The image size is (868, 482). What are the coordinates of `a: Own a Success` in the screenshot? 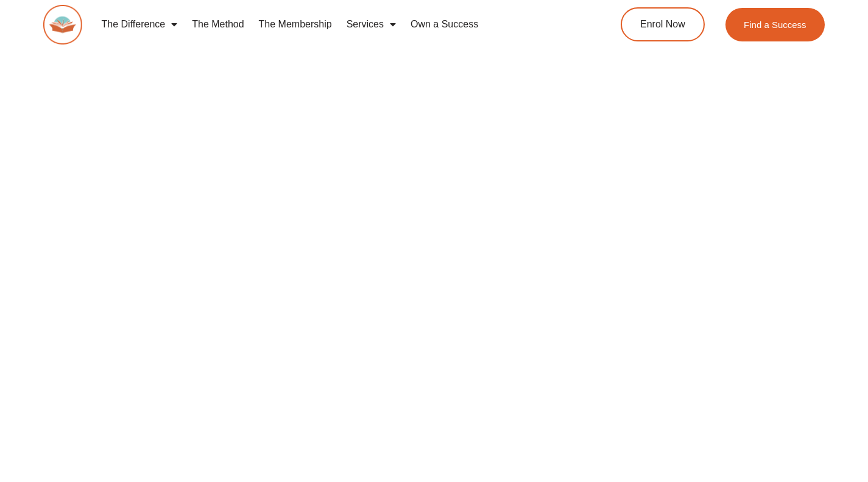 It's located at (444, 24).